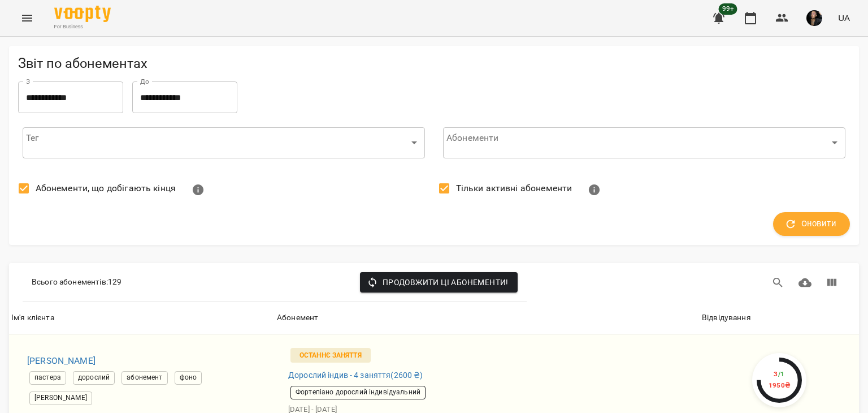  Describe the element at coordinates (142, 318) in the screenshot. I see `span: Ім'я клієнта` at that location.